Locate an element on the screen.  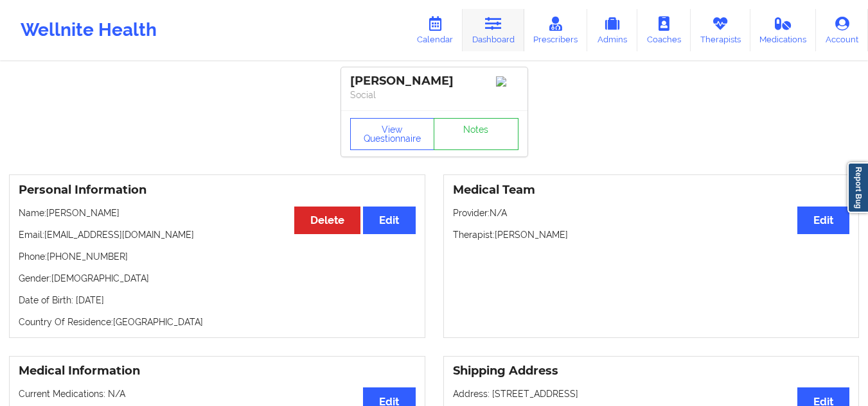
a: Account is located at coordinates (841, 30).